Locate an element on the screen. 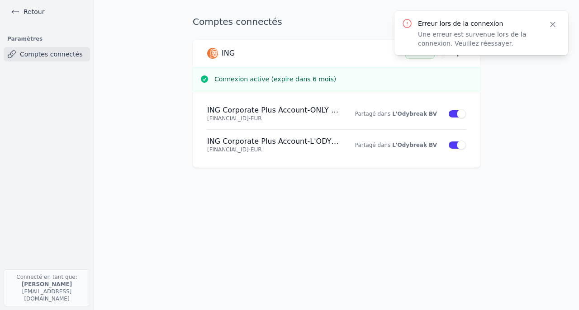  h3: Connexion active (expire dans 6 mois) is located at coordinates (344, 79).